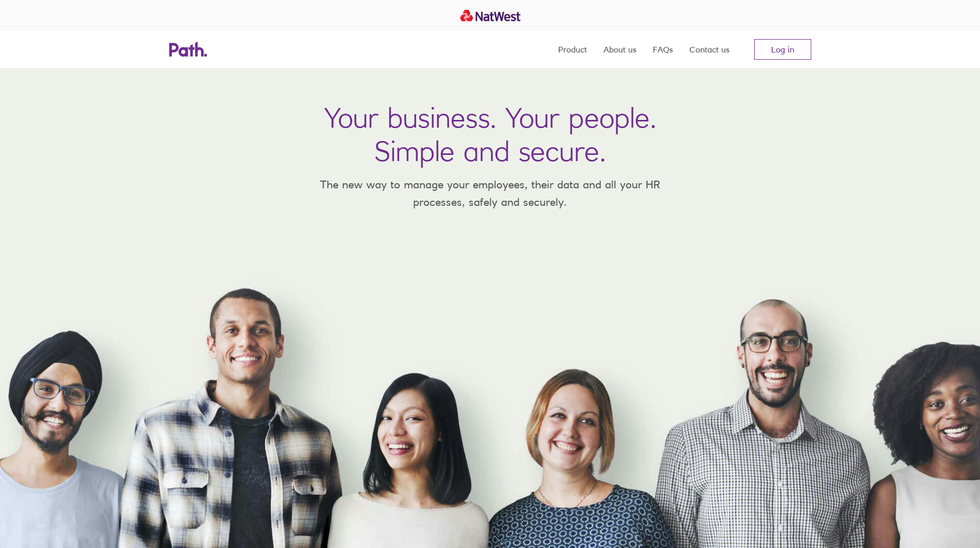 The height and width of the screenshot is (548, 980). What do you see at coordinates (573, 50) in the screenshot?
I see `a: Product` at bounding box center [573, 50].